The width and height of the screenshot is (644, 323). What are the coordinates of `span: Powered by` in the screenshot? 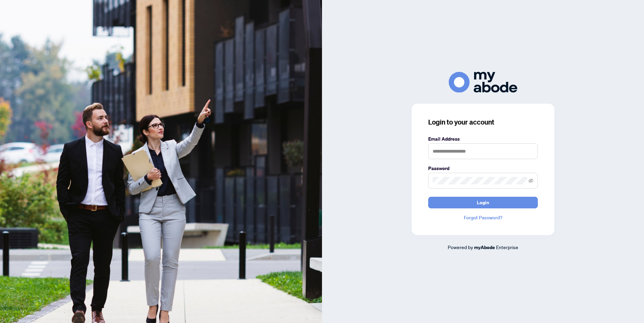 It's located at (460, 248).